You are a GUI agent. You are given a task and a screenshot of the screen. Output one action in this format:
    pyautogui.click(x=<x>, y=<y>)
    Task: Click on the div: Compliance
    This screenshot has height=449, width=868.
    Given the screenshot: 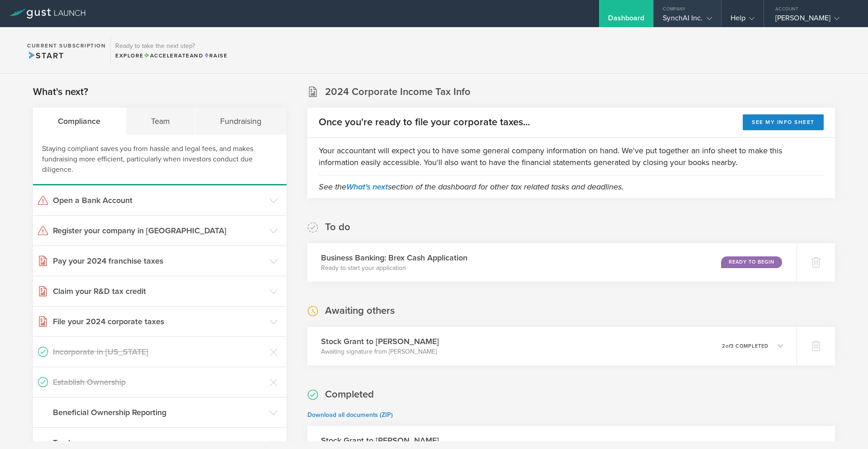 What is the action you would take?
    pyautogui.click(x=80, y=122)
    